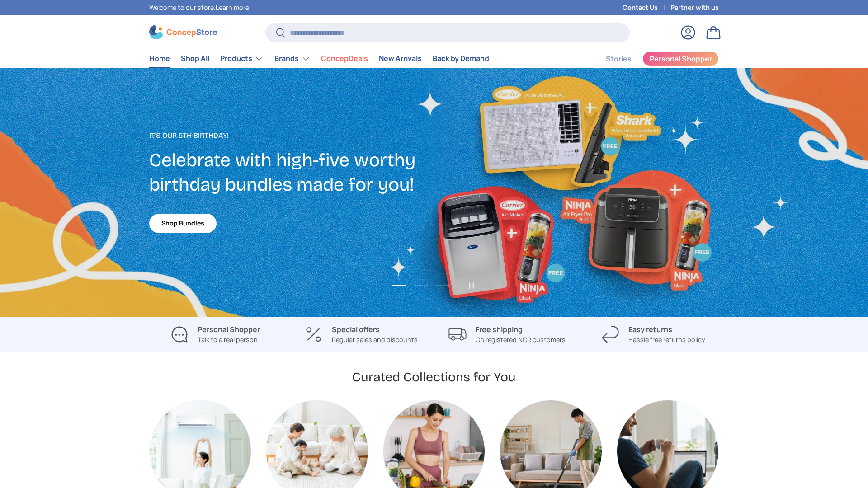 This screenshot has height=488, width=868. I want to click on a: New Arrivals, so click(400, 58).